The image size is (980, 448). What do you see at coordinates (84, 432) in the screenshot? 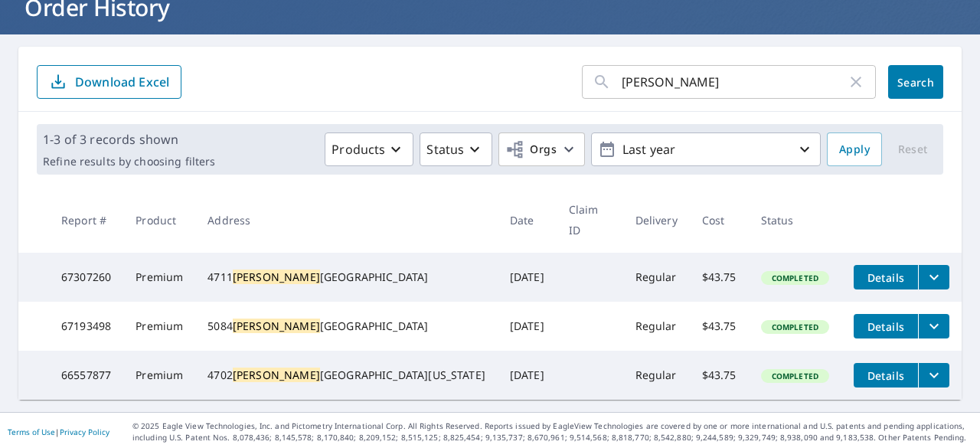
I see `a: Privacy Policy` at bounding box center [84, 432].